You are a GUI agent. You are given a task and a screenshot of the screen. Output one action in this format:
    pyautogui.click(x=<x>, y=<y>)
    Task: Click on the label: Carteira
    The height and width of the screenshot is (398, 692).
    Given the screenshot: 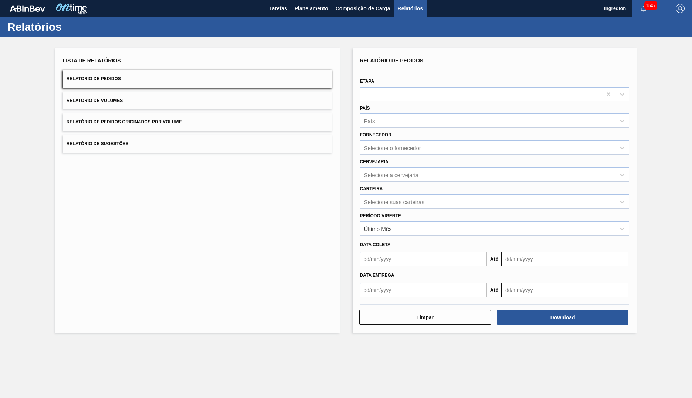 What is the action you would take?
    pyautogui.click(x=371, y=189)
    